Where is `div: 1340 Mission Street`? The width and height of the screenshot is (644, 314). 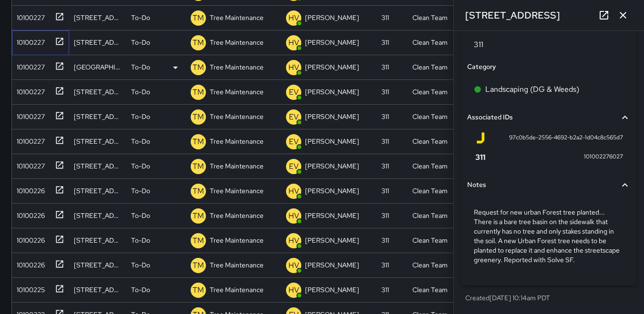 div: 1340 Mission Street is located at coordinates (98, 116).